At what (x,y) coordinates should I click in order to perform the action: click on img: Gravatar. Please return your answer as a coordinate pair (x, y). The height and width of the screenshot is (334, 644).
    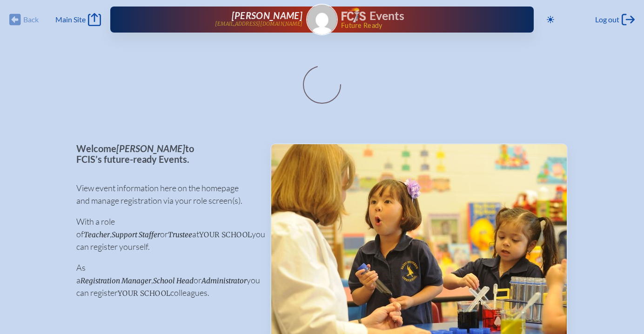
    Looking at the image, I should click on (322, 19).